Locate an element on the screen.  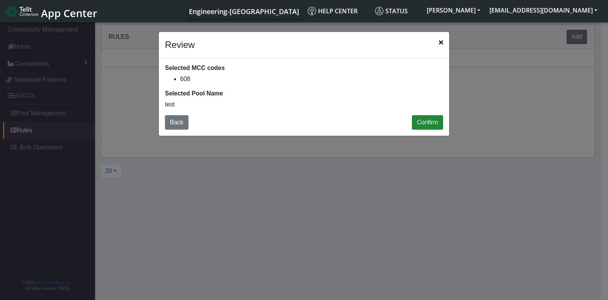
button: Confirm is located at coordinates (428, 122).